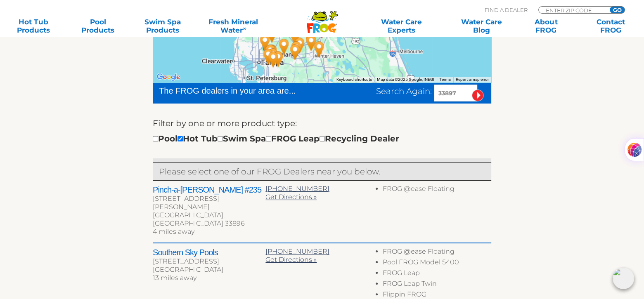  Describe the element at coordinates (437, 274) in the screenshot. I see `li: FROG Leap` at that location.